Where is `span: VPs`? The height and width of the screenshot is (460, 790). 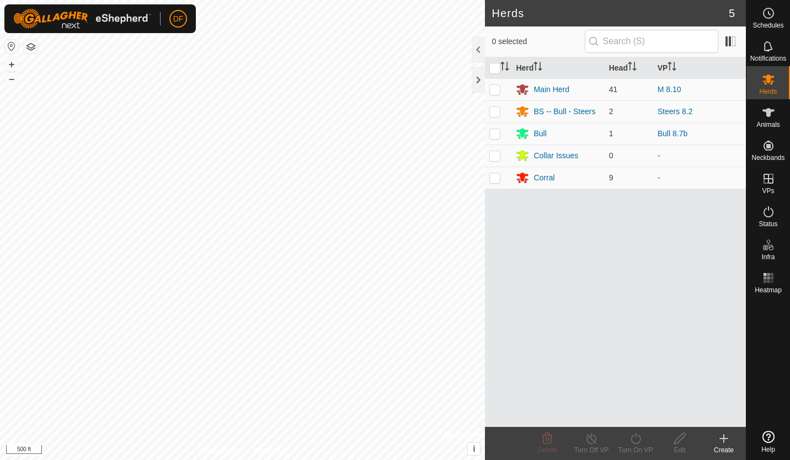
span: VPs is located at coordinates (768, 191).